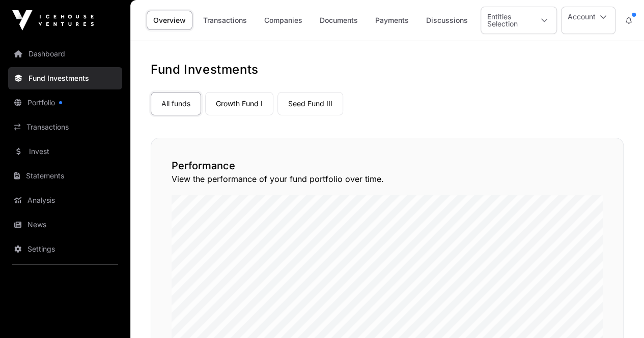  I want to click on h1: Fund Investments, so click(387, 69).